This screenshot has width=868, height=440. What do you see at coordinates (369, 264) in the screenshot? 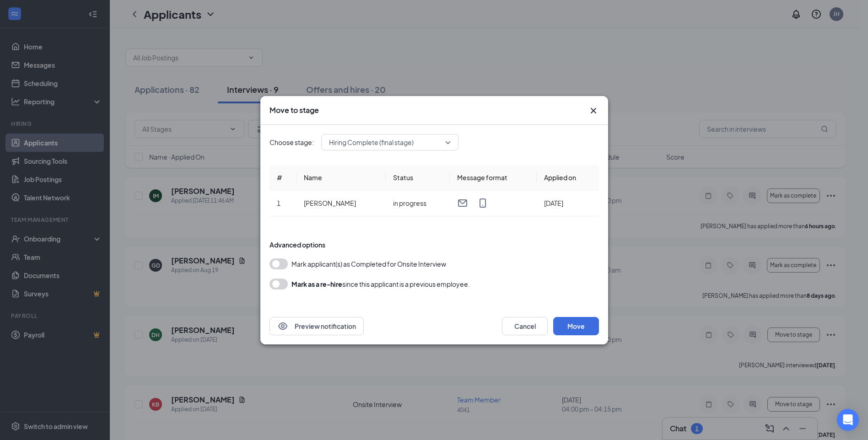
I see `span: Mark applicant(s) as Completed for Onsite Interview` at bounding box center [369, 264].